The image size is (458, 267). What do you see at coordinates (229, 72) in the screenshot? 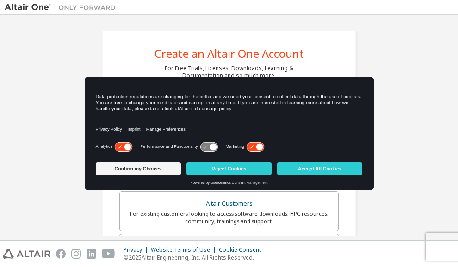
I see `div: For Free Trials, Licenses, Downloads, Learning & Documentation and so much more.` at bounding box center [229, 72].